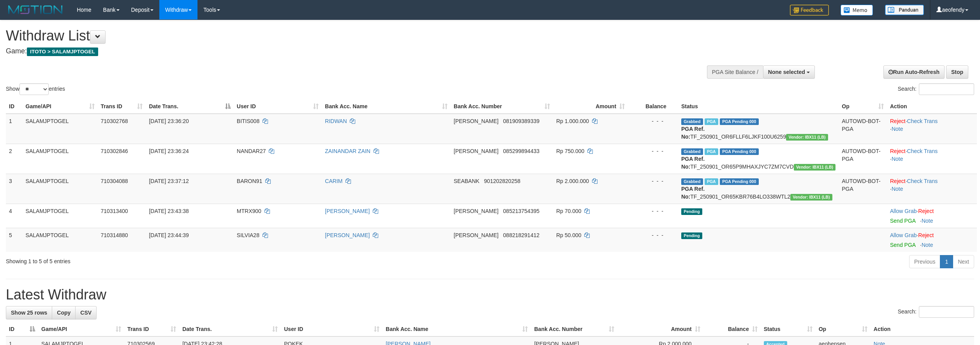  Describe the element at coordinates (735, 72) in the screenshot. I see `div: PGA Site Balance /` at that location.